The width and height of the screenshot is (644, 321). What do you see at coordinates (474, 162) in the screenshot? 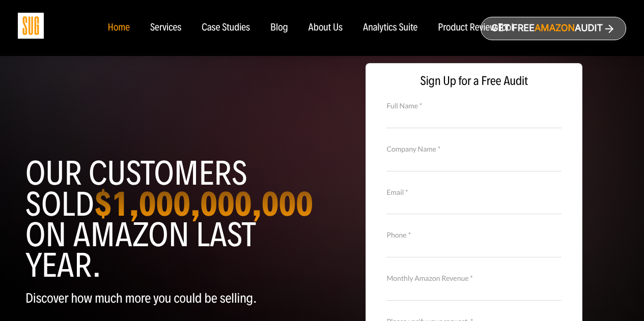
I see `input: Company Name *` at bounding box center [474, 162].